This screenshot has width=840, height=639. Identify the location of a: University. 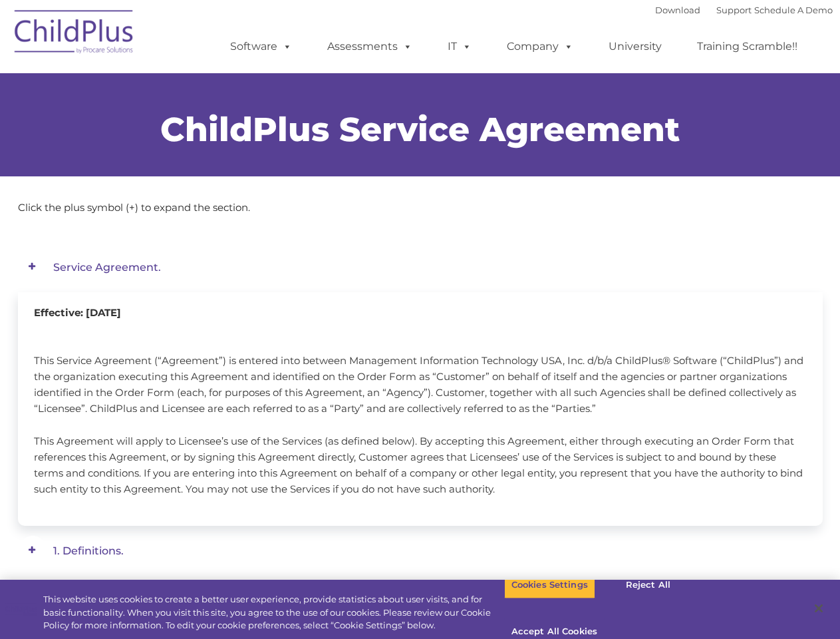
(635, 46).